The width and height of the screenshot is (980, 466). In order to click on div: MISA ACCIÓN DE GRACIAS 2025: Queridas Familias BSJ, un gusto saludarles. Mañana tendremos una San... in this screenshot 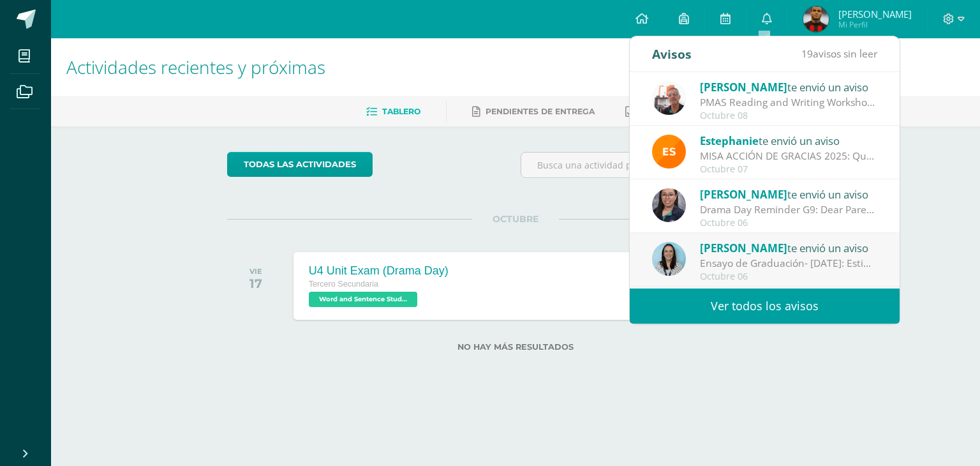, I will do `click(789, 156)`.